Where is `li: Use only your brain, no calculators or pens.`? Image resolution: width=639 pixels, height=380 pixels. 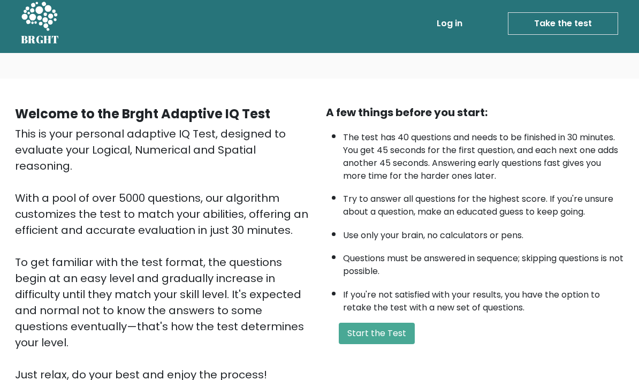
li: Use only your brain, no calculators or pens. is located at coordinates (484, 233).